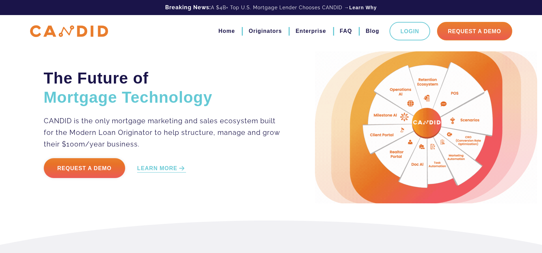  I want to click on a: Request a Demo, so click(84, 168).